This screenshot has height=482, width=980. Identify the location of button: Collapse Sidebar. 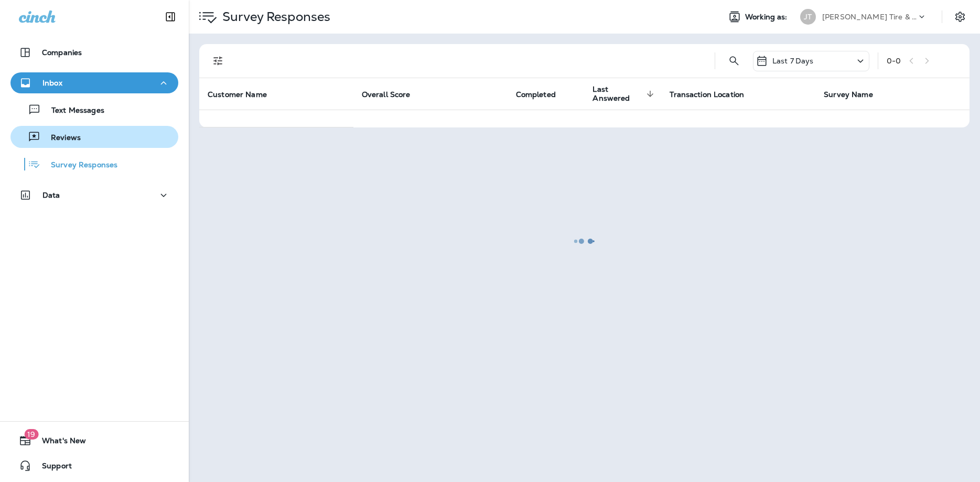
(171, 17).